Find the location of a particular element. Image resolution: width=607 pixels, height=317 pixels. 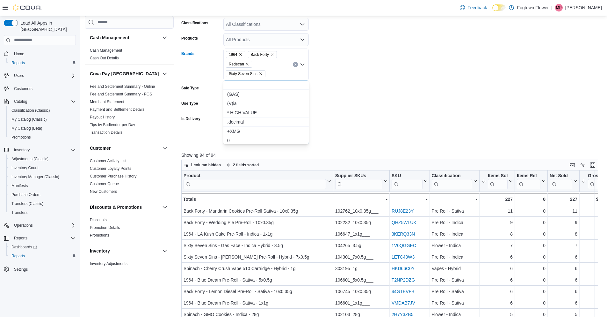

span: Settings is located at coordinates (21, 269).